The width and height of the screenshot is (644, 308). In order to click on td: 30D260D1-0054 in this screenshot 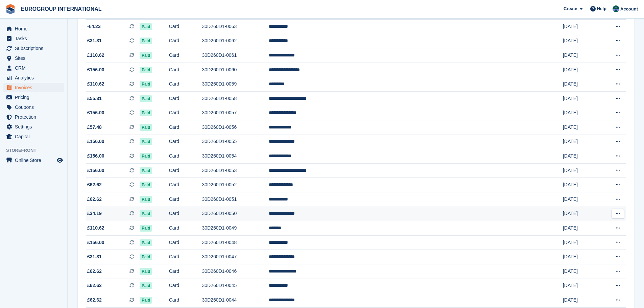, I will do `click(235, 156)`.